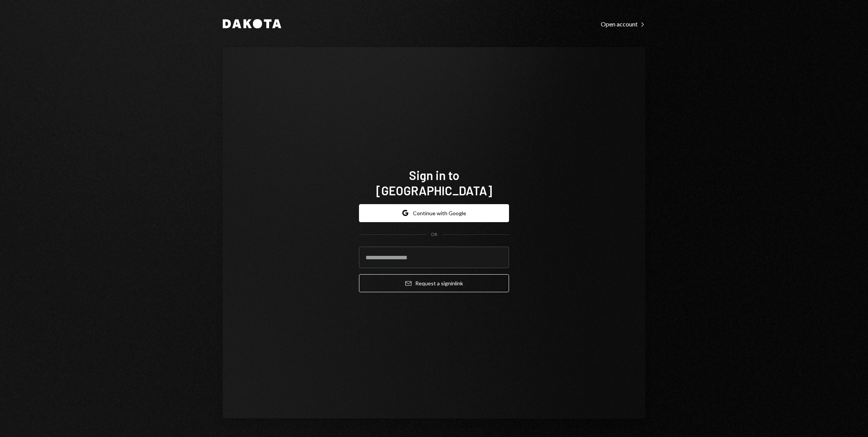 This screenshot has width=868, height=437. What do you see at coordinates (623, 24) in the screenshot?
I see `div: Open account` at bounding box center [623, 24].